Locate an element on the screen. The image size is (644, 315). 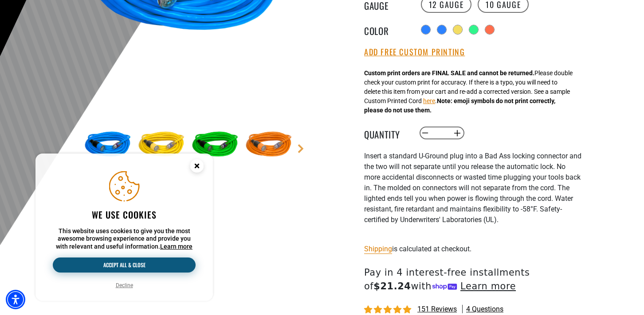
h2: We use cookies is located at coordinates (124, 215).